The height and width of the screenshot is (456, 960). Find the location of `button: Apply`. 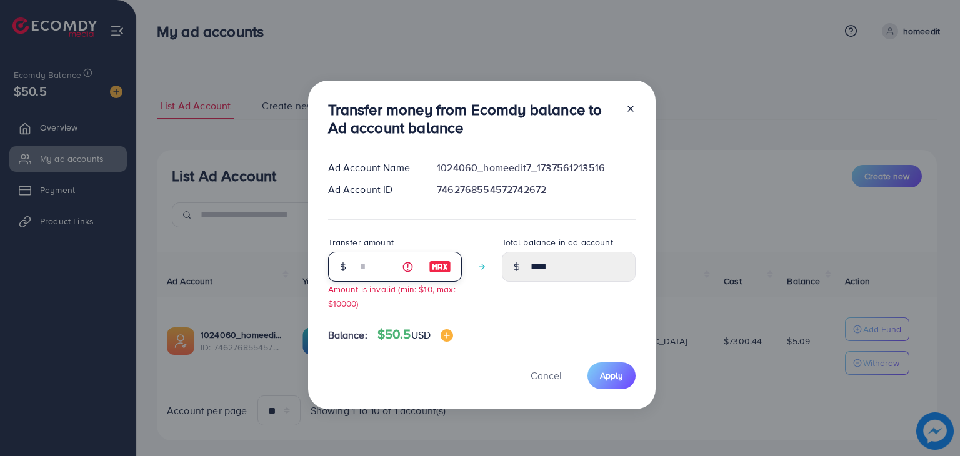

button: Apply is located at coordinates (611, 376).